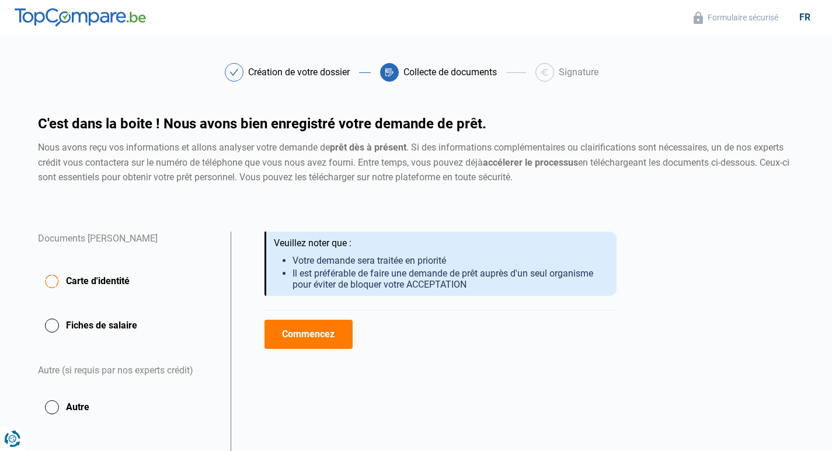 This screenshot has height=451, width=832. Describe the element at coordinates (450, 260) in the screenshot. I see `li: Votre demande sera traitée en priorité` at that location.